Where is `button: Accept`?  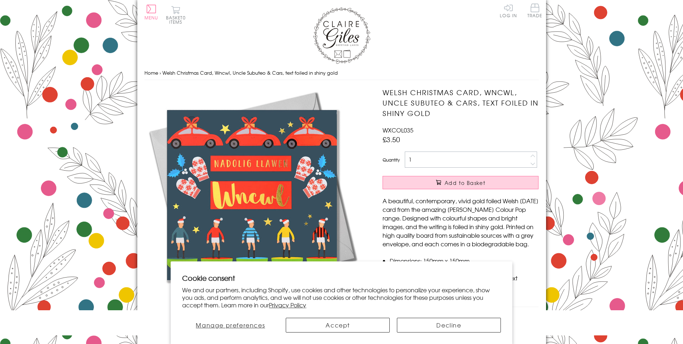 button: Accept is located at coordinates (338, 325).